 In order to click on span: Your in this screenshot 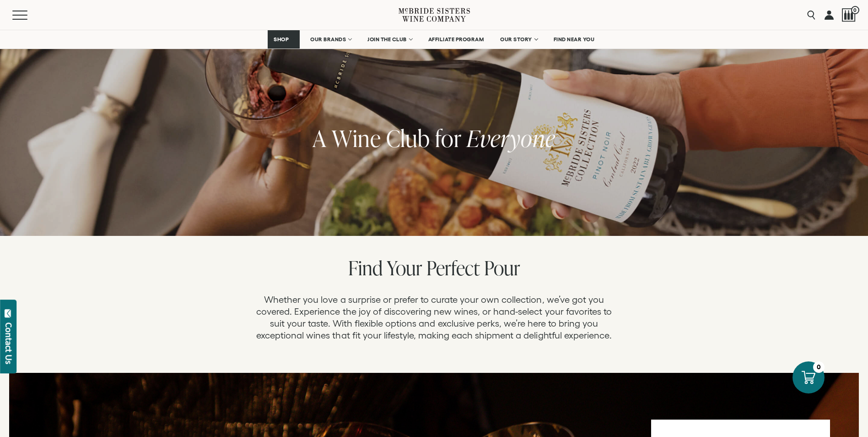, I will do `click(405, 268)`.